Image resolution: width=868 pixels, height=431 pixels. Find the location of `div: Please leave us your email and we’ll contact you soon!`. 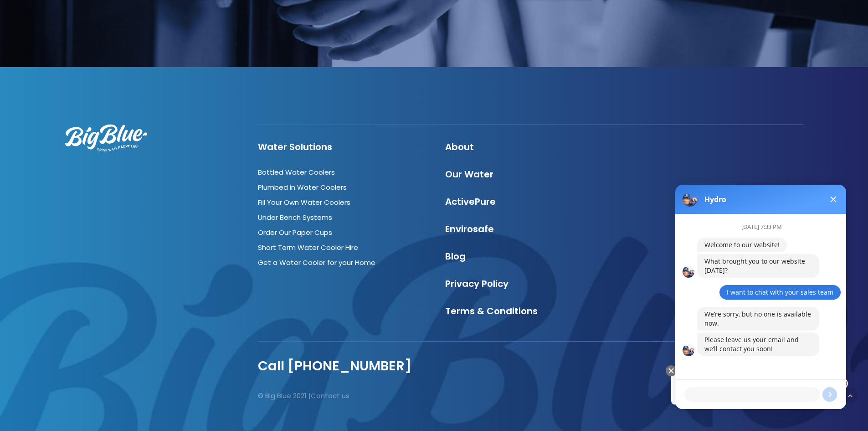

div: Please leave us your email and we’ll contact you soon! is located at coordinates (92, 172).